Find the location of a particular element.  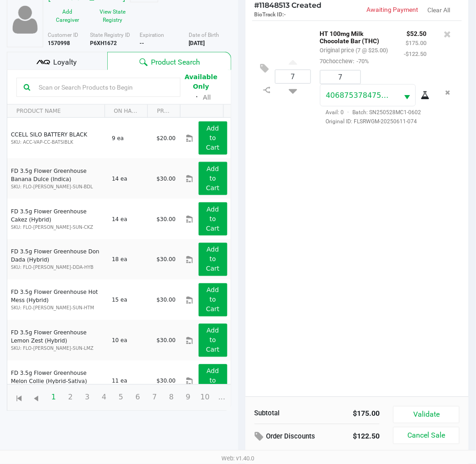

b: P6XH1672 is located at coordinates (103, 43).